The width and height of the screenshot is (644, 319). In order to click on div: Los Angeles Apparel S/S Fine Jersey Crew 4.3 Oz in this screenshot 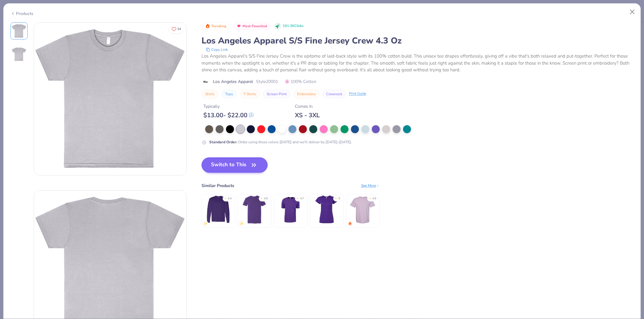, I will do `click(417, 40)`.